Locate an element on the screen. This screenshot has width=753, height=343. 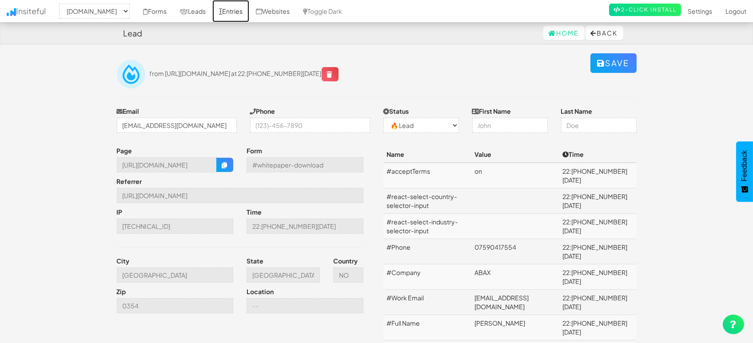
input: John is located at coordinates (510, 125).